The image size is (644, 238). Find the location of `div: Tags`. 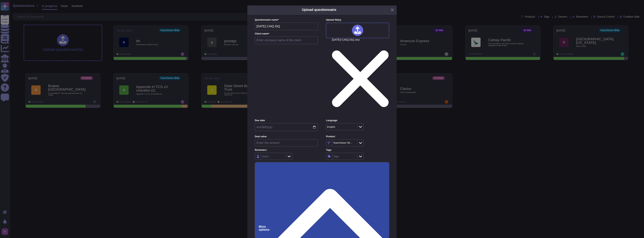

div: Tags is located at coordinates (336, 156).